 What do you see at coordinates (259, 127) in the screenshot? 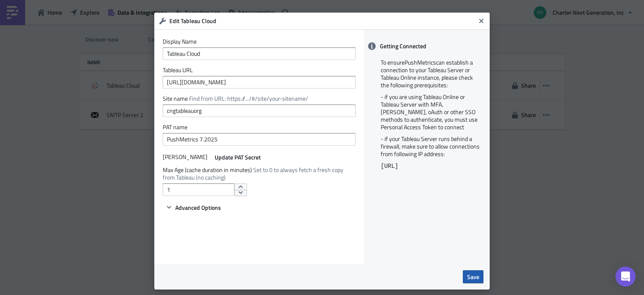
I see `label: PAT name` at bounding box center [259, 127].